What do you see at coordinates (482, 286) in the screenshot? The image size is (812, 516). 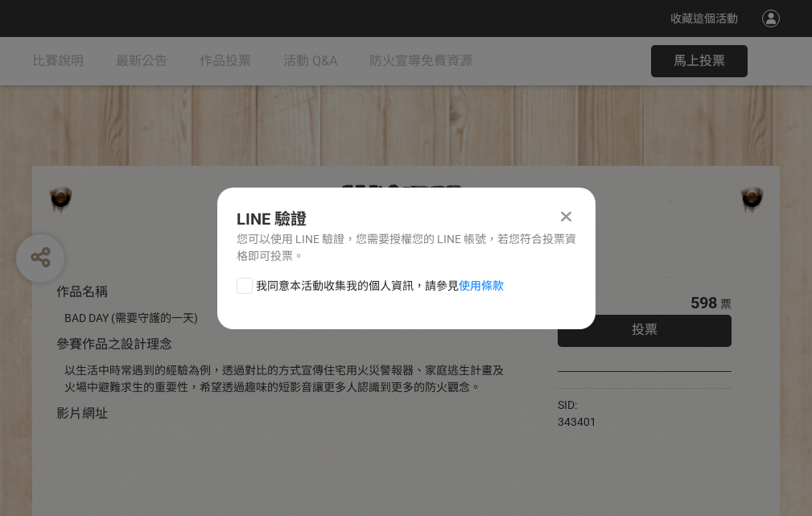 I see `a: 使用條款` at bounding box center [482, 286].